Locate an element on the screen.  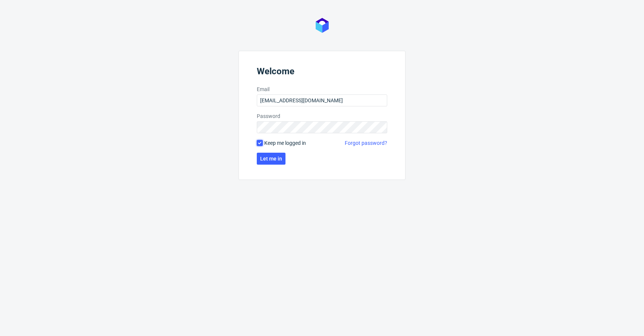
span: Keep me logged in is located at coordinates (285, 143).